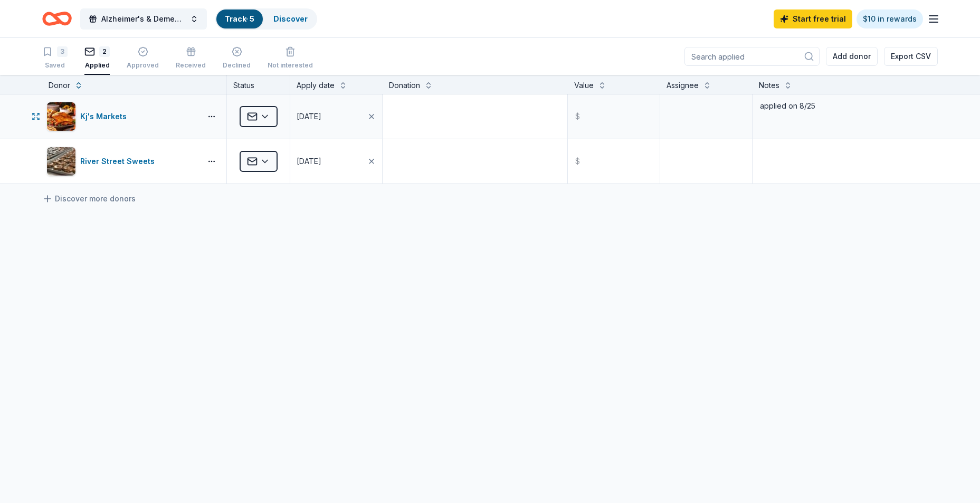  I want to click on div: Notes, so click(769, 86).